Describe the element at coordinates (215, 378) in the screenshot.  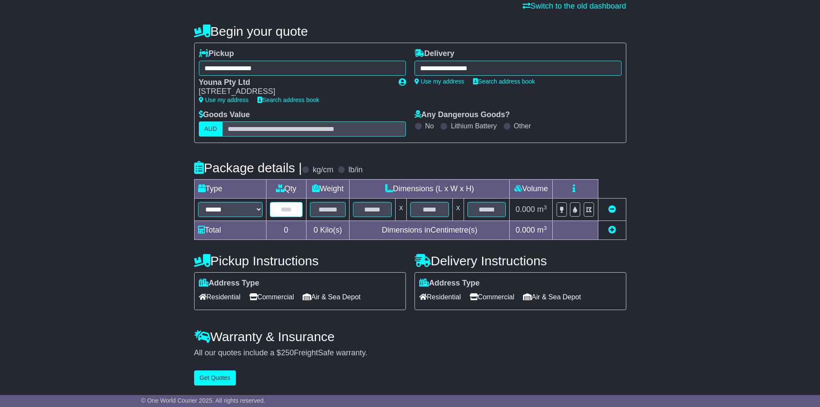
I see `button: Get Quotes` at that location.